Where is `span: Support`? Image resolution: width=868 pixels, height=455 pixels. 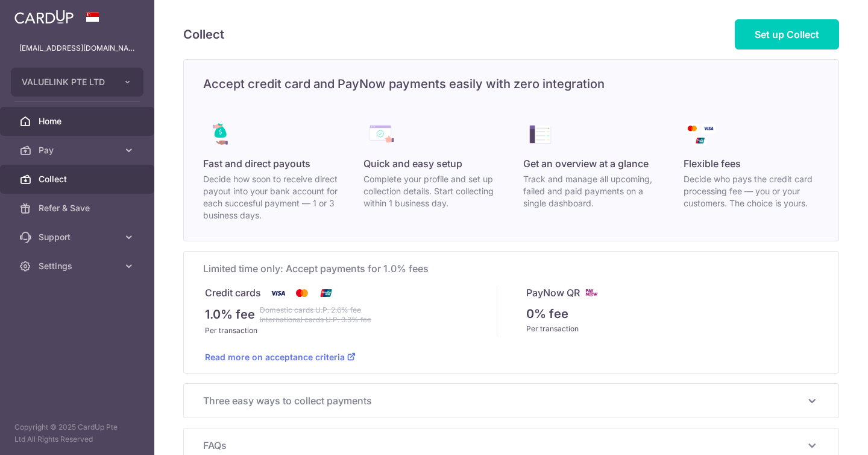 span: Support is located at coordinates (79, 237).